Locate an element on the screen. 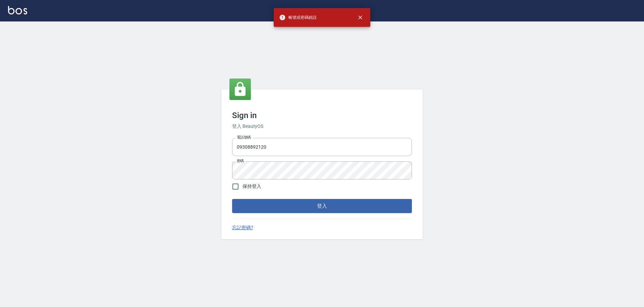 The image size is (644, 307). a: 忘記密碼? is located at coordinates (243, 228).